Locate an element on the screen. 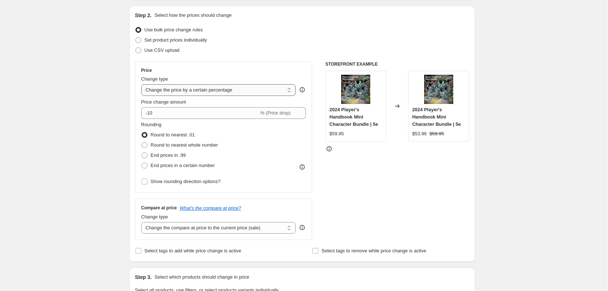 The image size is (608, 291). span: % (Price drop) is located at coordinates (275, 113).